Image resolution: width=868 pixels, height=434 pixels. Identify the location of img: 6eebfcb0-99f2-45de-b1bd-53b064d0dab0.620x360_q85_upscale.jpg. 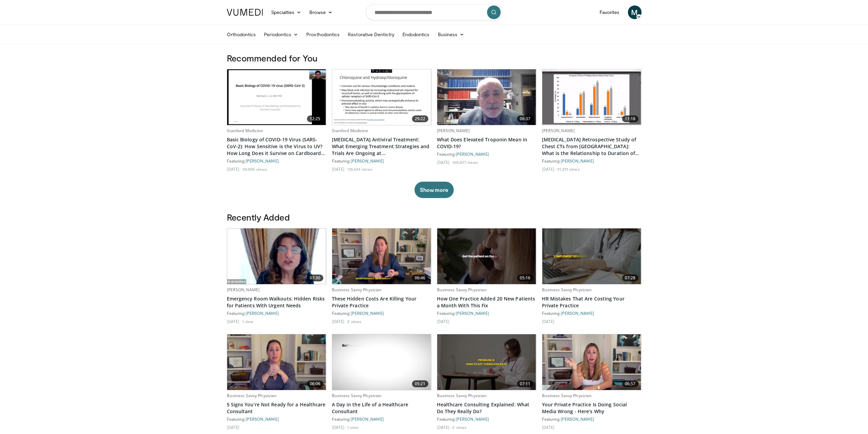
(591, 362).